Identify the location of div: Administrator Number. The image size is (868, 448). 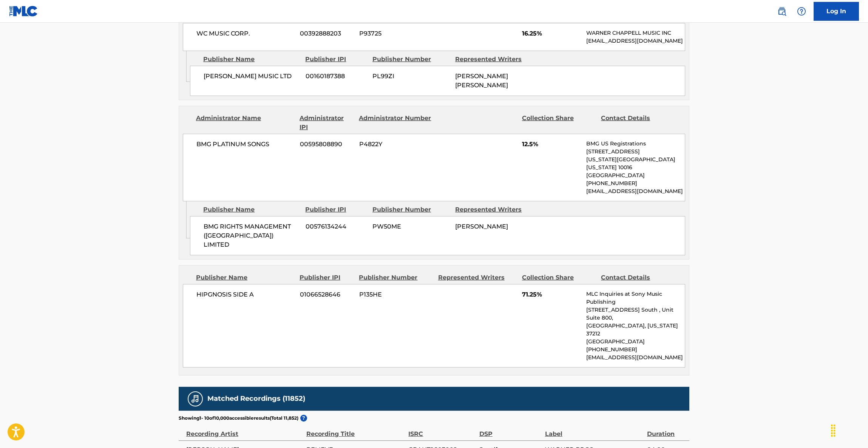
(395, 122).